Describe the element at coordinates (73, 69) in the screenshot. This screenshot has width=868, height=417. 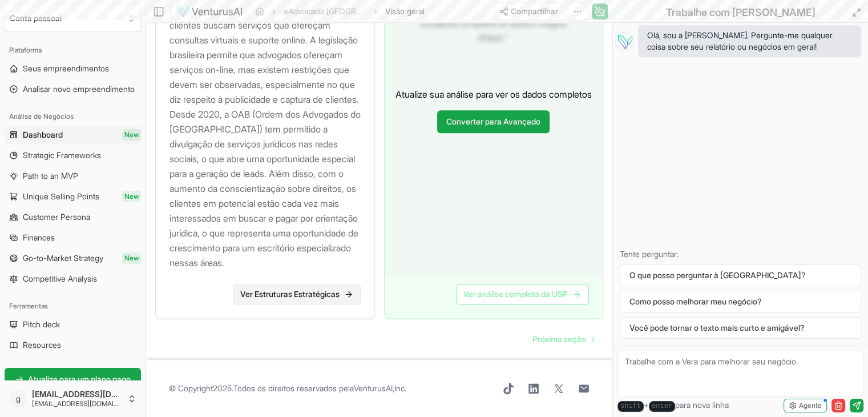
I see `a: Seus empreendimentos` at that location.